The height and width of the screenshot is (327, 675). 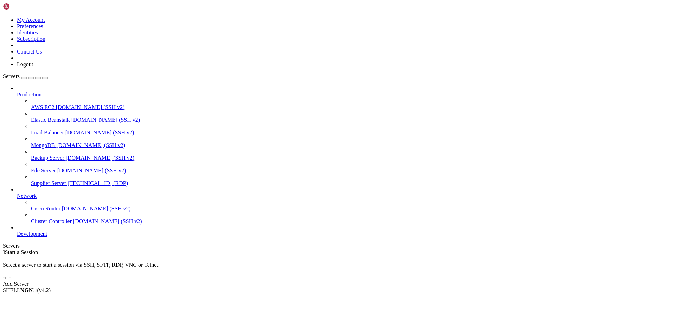 What do you see at coordinates (43, 107) in the screenshot?
I see `span: AWS EC2` at bounding box center [43, 107].